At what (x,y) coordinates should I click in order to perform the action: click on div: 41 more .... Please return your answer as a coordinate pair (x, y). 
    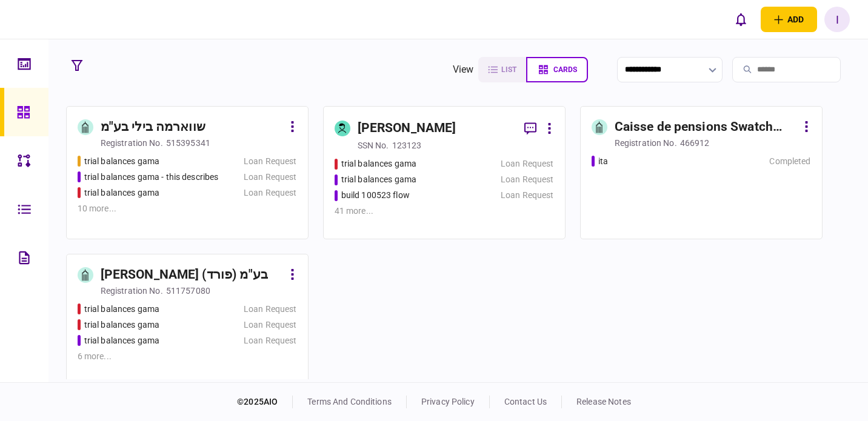
    Looking at the image, I should click on (444, 210).